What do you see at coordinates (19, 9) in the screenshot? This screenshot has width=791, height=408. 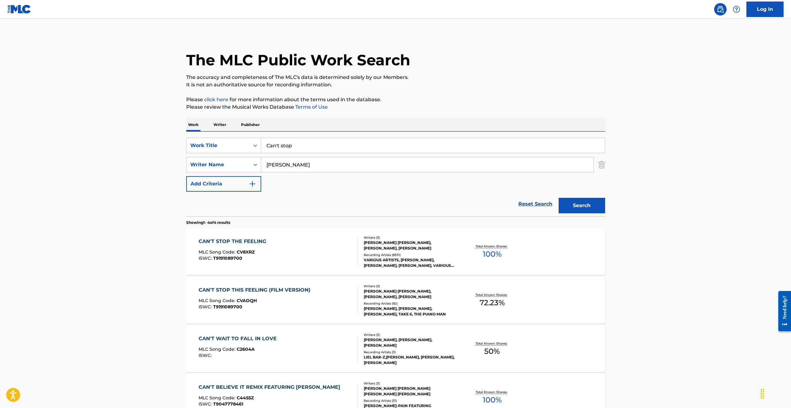 I see `img: MLC Logo` at bounding box center [19, 9].